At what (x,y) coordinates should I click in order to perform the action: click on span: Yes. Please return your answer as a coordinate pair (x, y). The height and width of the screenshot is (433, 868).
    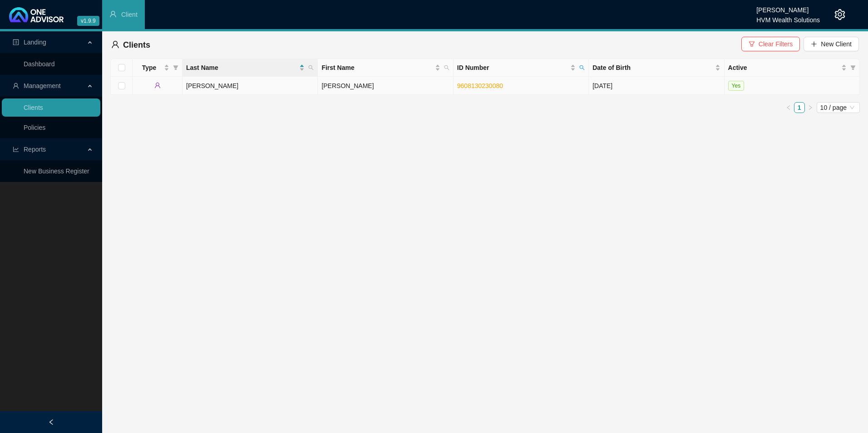
    Looking at the image, I should click on (736, 86).